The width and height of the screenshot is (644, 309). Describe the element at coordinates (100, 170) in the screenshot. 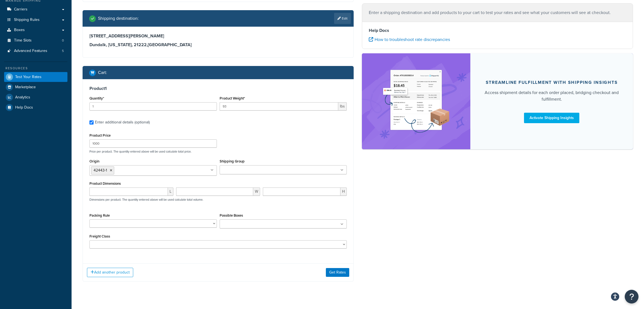

I see `span: 42443-1` at that location.